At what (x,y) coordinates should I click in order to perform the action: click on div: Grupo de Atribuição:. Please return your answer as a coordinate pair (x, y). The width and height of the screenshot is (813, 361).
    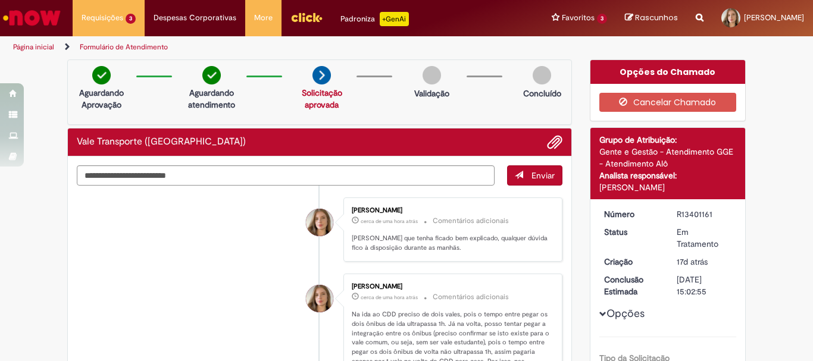
    Looking at the image, I should click on (668, 140).